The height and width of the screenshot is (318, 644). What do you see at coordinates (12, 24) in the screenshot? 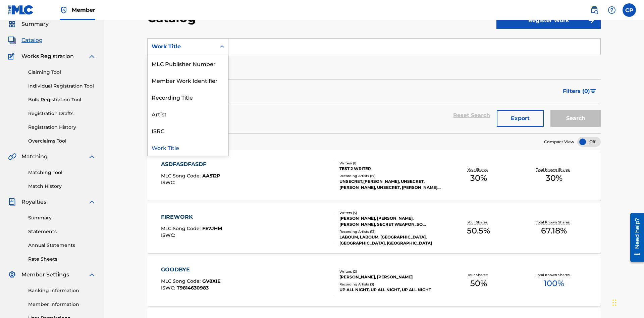
I see `div: Need help?` at bounding box center [12, 24].